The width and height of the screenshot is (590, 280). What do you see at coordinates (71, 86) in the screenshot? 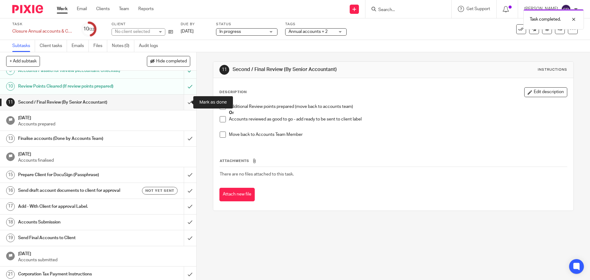
I see `h1: Review Points Cleared (If review points prepared)` at bounding box center [71, 86].